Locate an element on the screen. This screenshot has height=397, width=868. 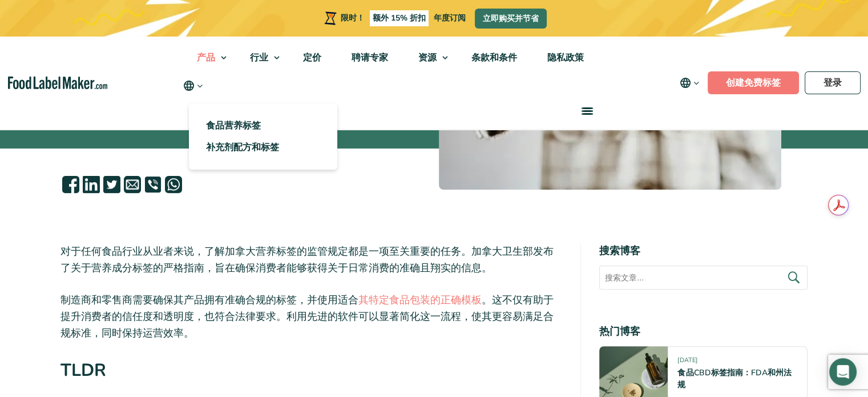
font: 资源 is located at coordinates (427, 57).